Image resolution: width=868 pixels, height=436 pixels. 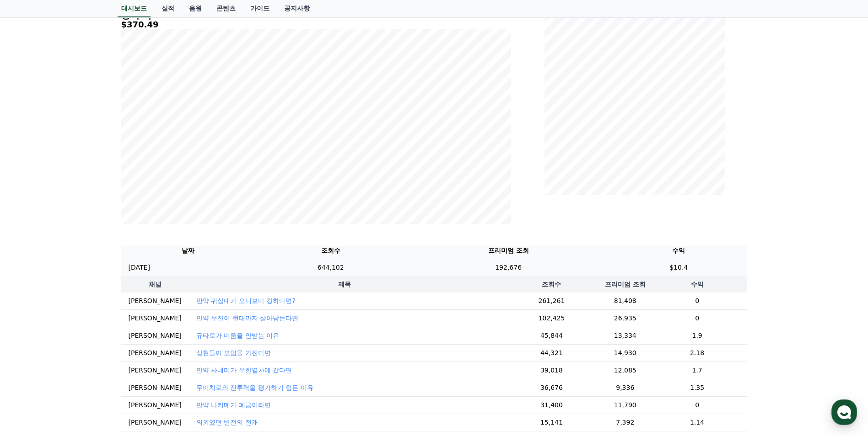 What do you see at coordinates (330, 267) in the screenshot?
I see `td: 644,102` at bounding box center [330, 267].